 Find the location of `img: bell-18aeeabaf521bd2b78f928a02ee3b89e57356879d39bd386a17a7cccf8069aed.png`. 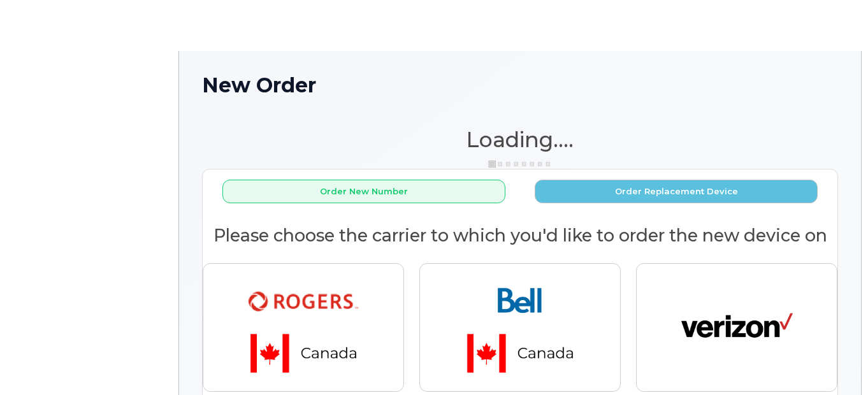

img: bell-18aeeabaf521bd2b78f928a02ee3b89e57356879d39bd386a17a7cccf8069aed.png is located at coordinates (520, 327).